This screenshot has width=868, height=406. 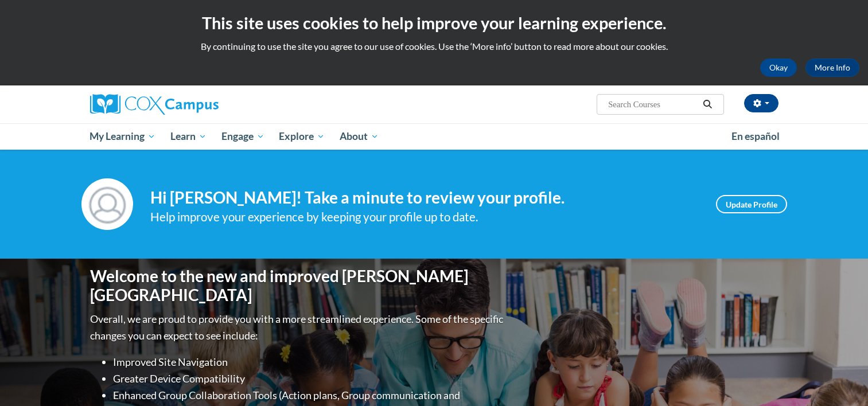 I want to click on div: Main menu, so click(x=434, y=136).